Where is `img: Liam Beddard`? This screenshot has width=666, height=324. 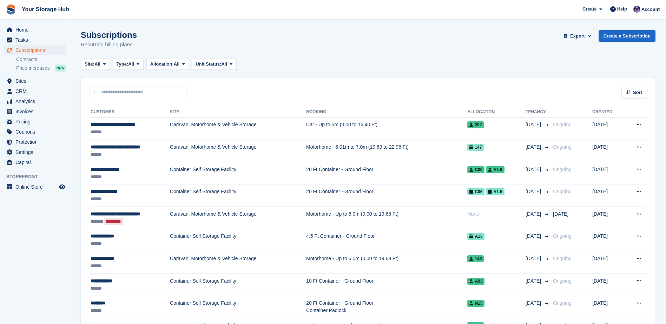 img: Liam Beddard is located at coordinates (637, 9).